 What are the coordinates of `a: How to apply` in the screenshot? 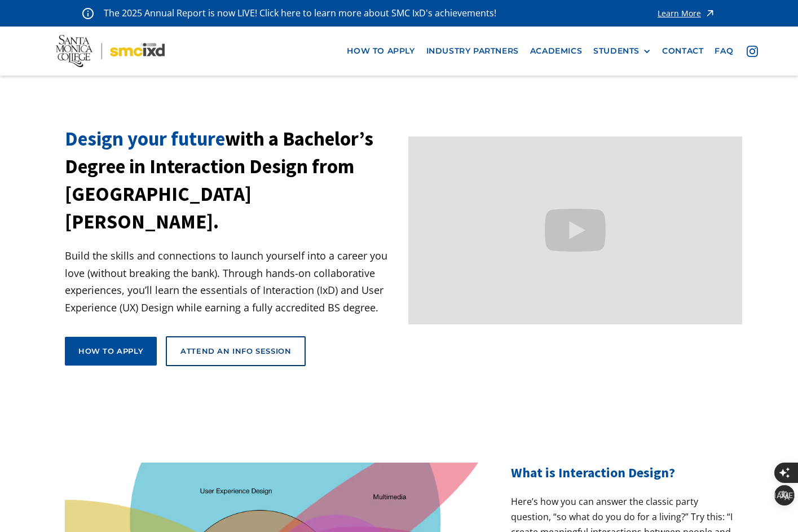 It's located at (111, 351).